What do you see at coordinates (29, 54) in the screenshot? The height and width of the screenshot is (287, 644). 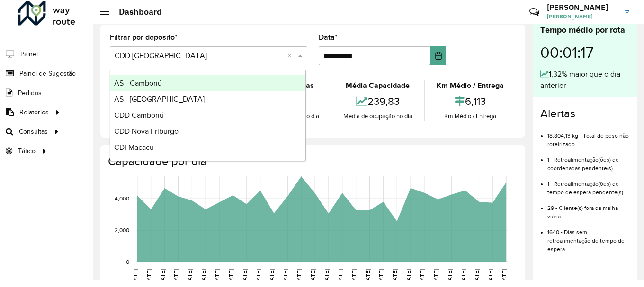 I see `span: Painel` at bounding box center [29, 54].